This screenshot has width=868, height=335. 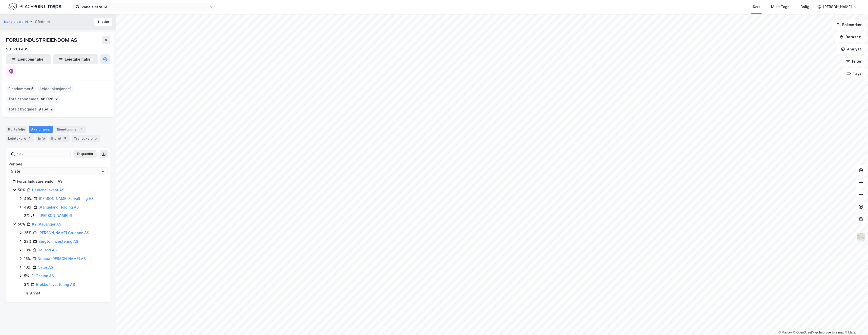 I want to click on button: Tags, so click(x=854, y=73).